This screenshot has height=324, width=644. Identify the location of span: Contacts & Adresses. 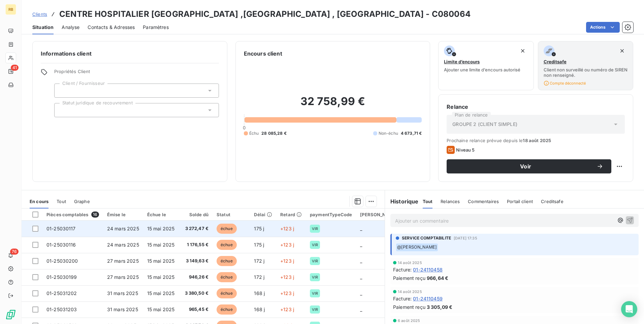
(111, 28).